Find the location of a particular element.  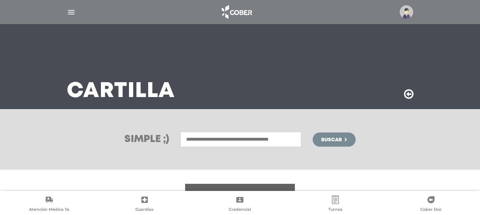

a: Turnos is located at coordinates (335, 205).